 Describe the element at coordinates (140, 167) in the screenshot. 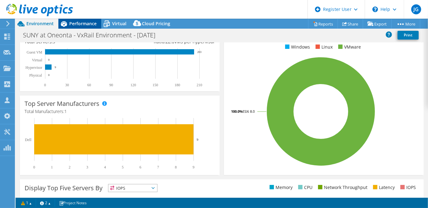

I see `text: 6` at that location.